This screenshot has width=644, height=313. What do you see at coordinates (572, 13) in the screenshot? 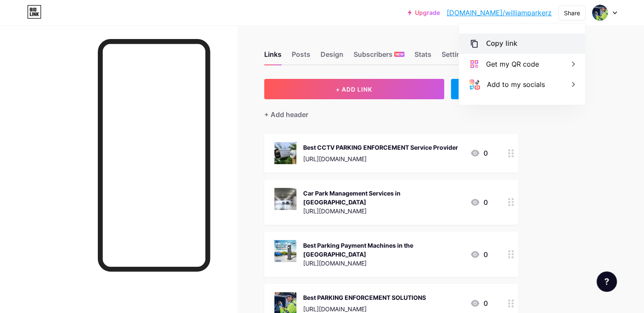
I see `div: Share` at bounding box center [572, 13].